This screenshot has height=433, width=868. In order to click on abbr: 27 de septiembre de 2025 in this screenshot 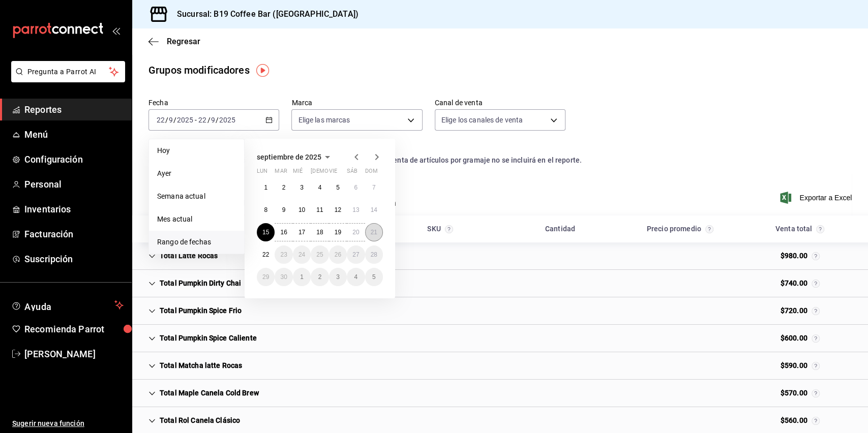, I will do `click(355, 255)`.